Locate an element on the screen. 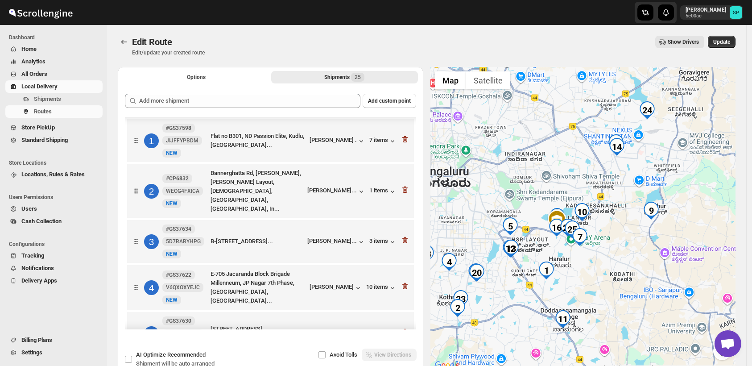 The width and height of the screenshot is (752, 366). span: Routes is located at coordinates (43, 111).